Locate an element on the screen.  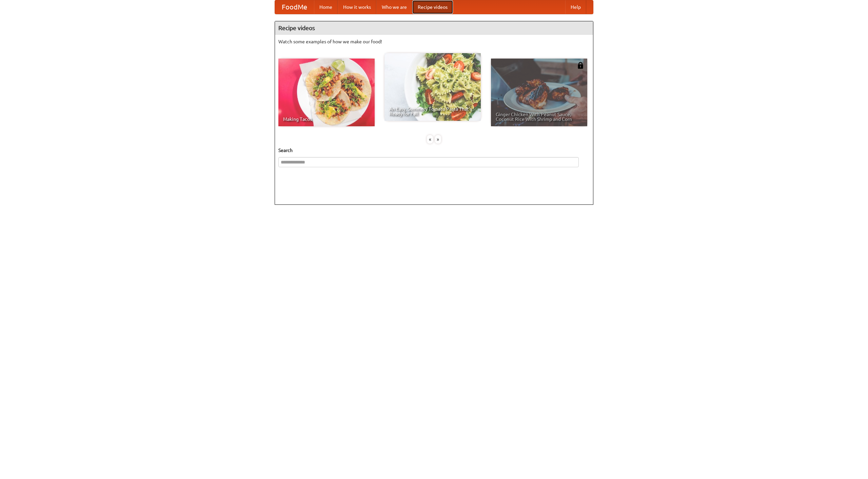
a: How it works is located at coordinates (357, 7).